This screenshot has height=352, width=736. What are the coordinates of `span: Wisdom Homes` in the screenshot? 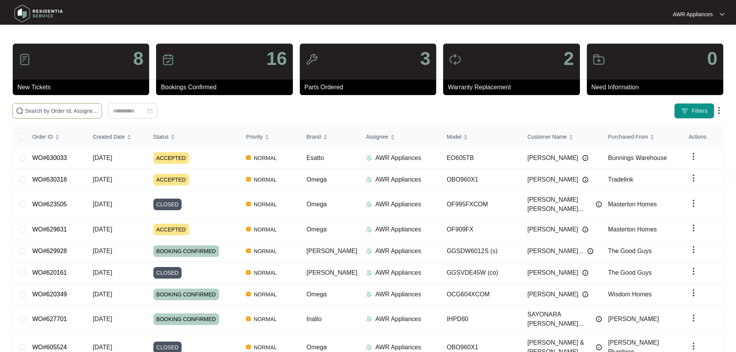 It's located at (630, 294).